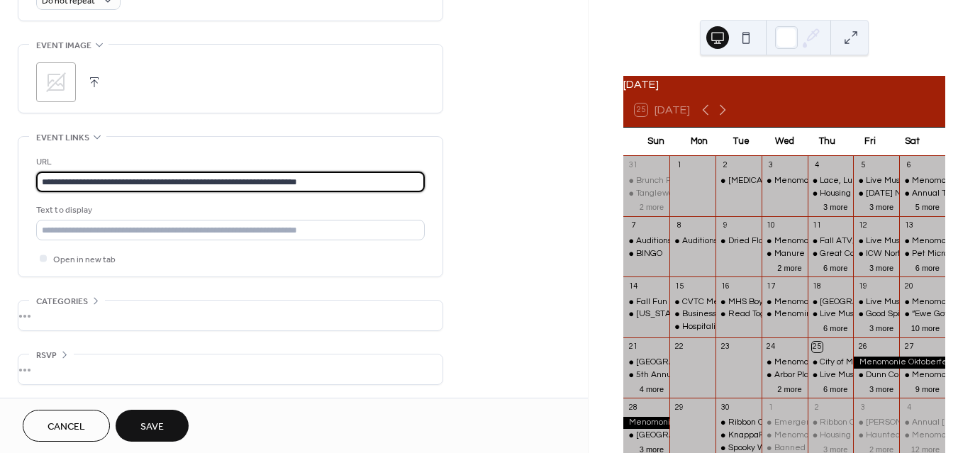 The width and height of the screenshot is (980, 453). What do you see at coordinates (830, 423) in the screenshot?
I see `div: Ribbon Cutting: Wisconsin Early Autism Project` at bounding box center [830, 423].